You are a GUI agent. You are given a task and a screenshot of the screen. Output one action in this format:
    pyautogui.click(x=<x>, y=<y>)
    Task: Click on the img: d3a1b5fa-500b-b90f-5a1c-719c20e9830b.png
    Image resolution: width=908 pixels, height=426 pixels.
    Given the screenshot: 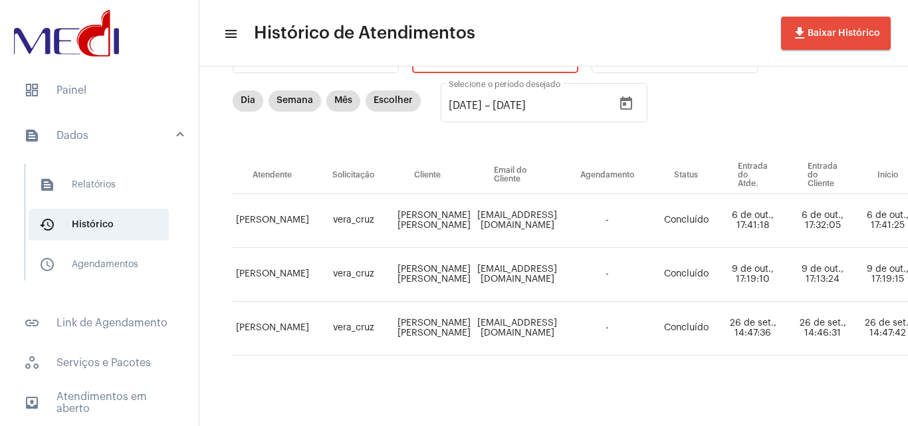 What is the action you would take?
    pyautogui.click(x=66, y=33)
    